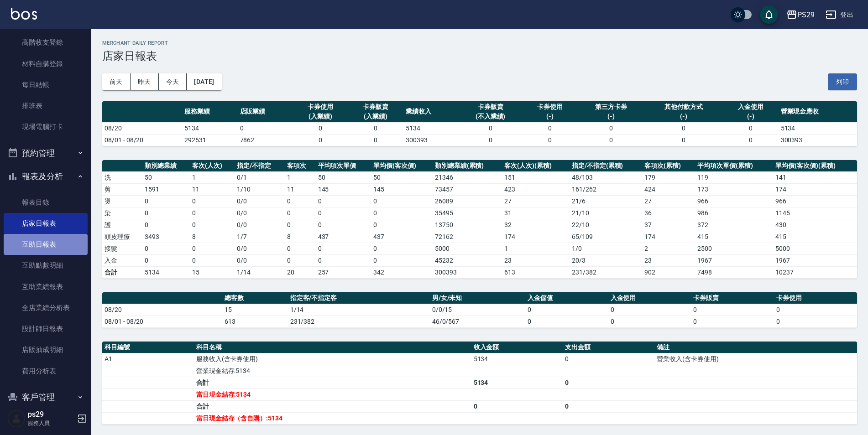 Image resolution: width=868 pixels, height=435 pixels. I want to click on a: 高階收支登錄, so click(45, 42).